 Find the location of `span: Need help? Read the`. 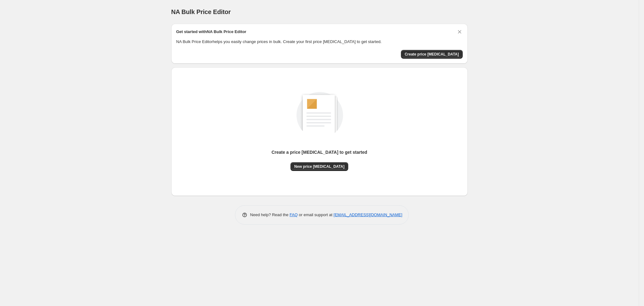

span: Need help? Read the is located at coordinates (270, 215).